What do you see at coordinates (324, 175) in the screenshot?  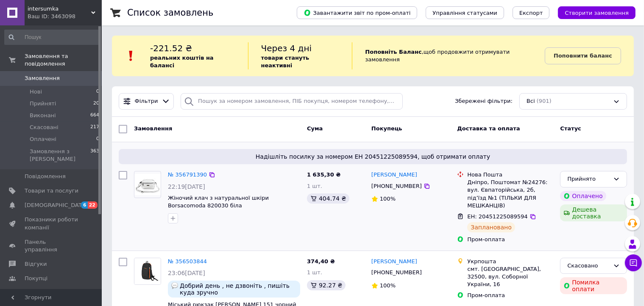 I see `span: 1 635,30 ₴` at bounding box center [324, 175].